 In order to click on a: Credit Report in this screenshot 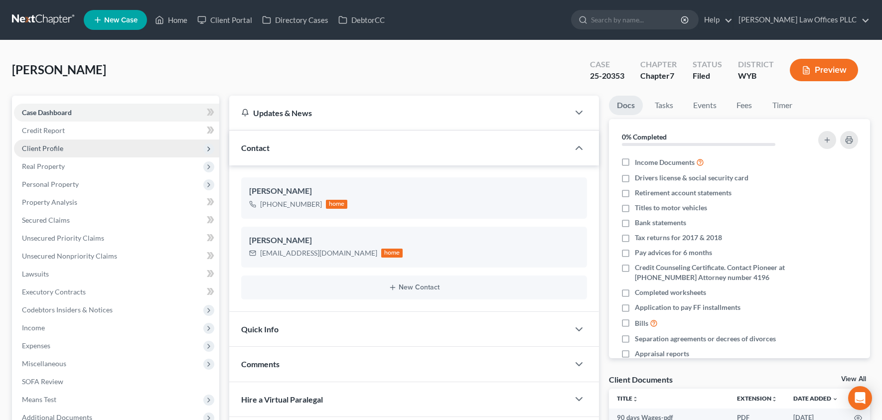, I will do `click(117, 131)`.